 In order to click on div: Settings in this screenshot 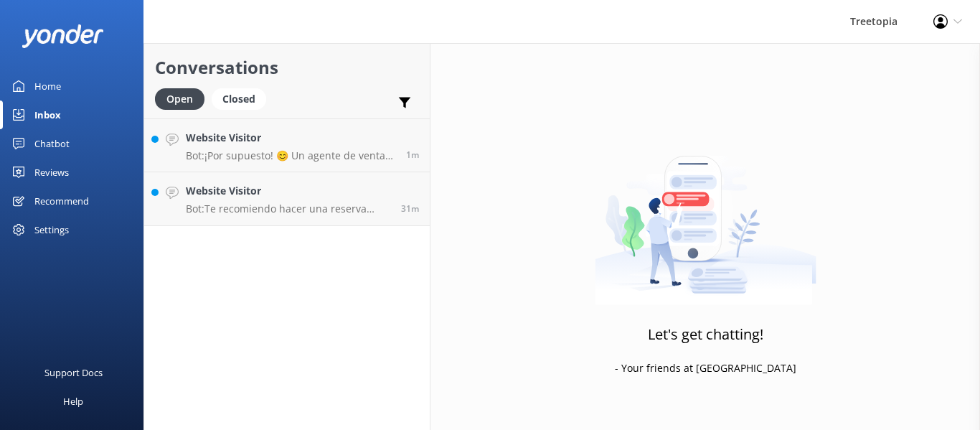, I will do `click(51, 230)`.